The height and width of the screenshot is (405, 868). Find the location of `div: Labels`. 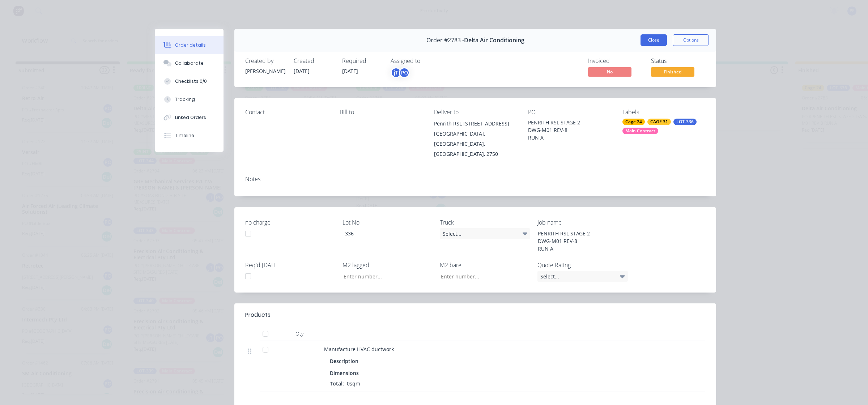

div: Labels is located at coordinates (663, 112).